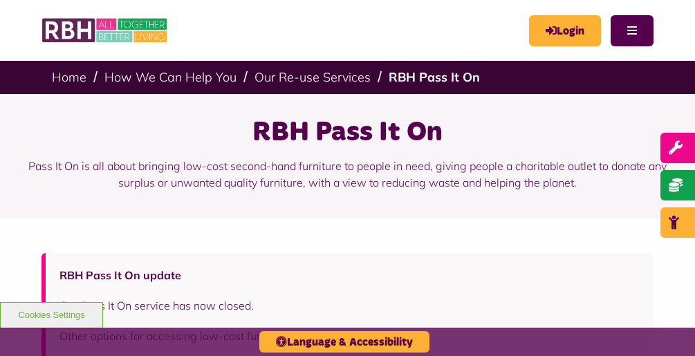 The width and height of the screenshot is (695, 356). I want to click on button: Navigation, so click(632, 30).